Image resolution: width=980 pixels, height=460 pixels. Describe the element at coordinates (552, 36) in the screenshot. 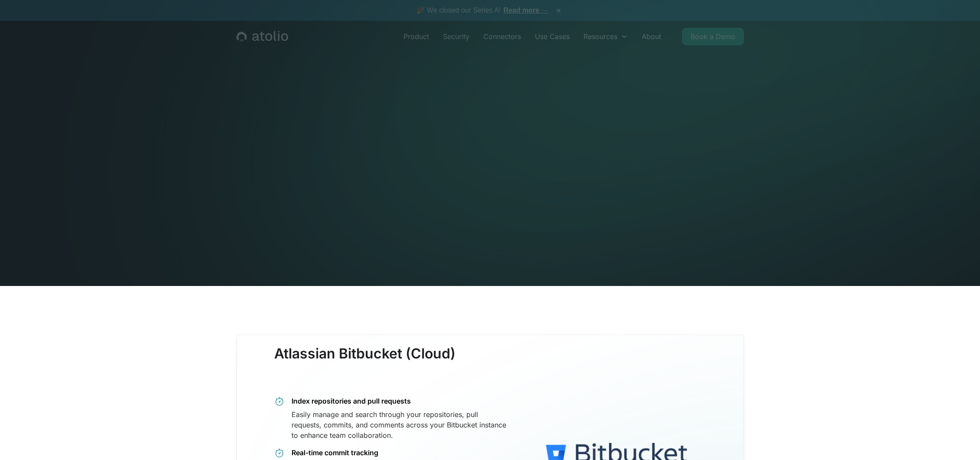

I see `a: Use Cases` at that location.